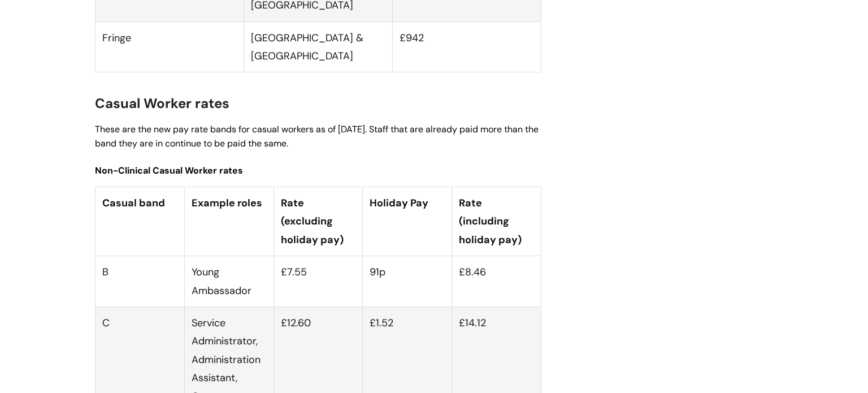 The width and height of the screenshot is (868, 393). I want to click on th: Holiday Pay, so click(407, 222).